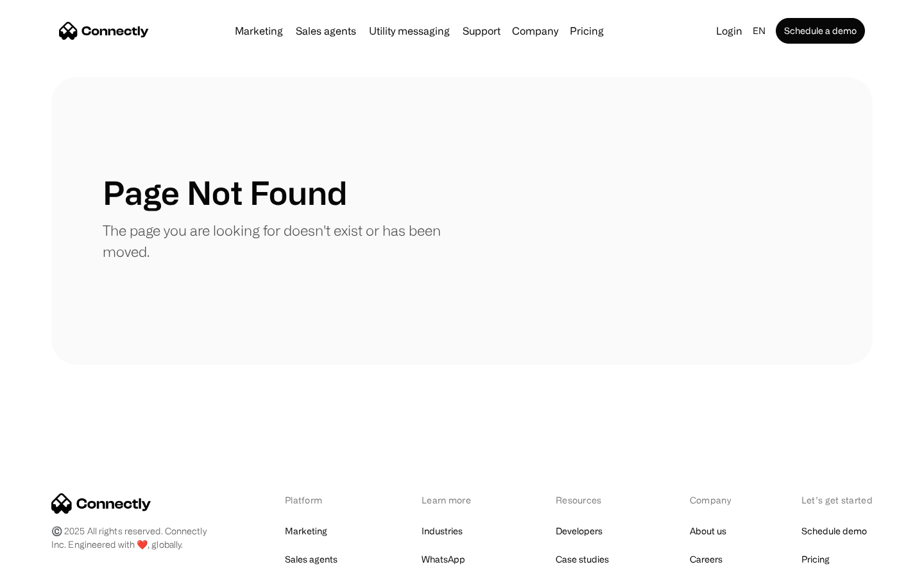 This screenshot has width=924, height=578. I want to click on a: Case studies, so click(582, 559).